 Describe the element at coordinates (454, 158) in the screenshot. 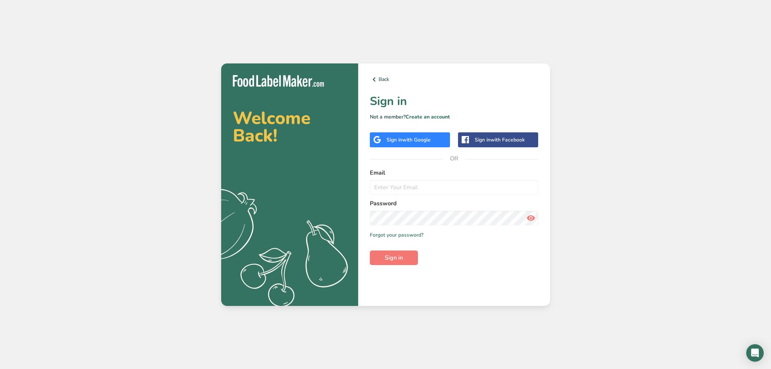

I see `span: OR` at that location.